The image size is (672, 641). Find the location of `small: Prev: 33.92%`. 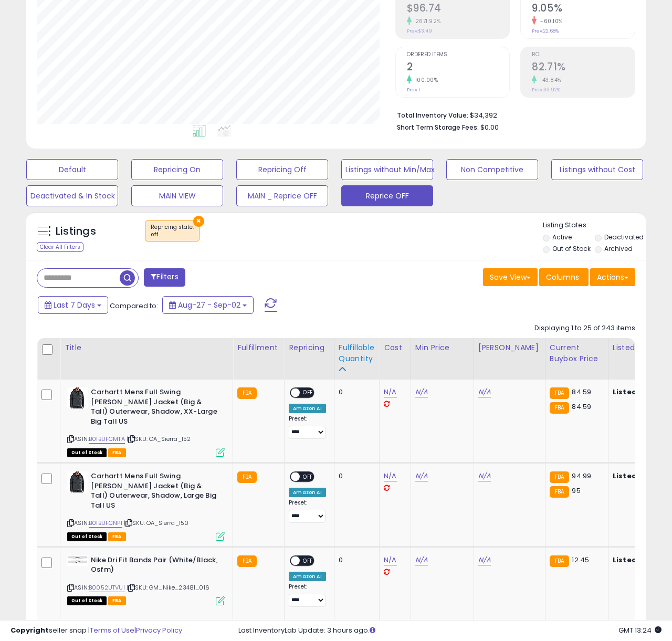

small: Prev: 33.92% is located at coordinates (546, 90).